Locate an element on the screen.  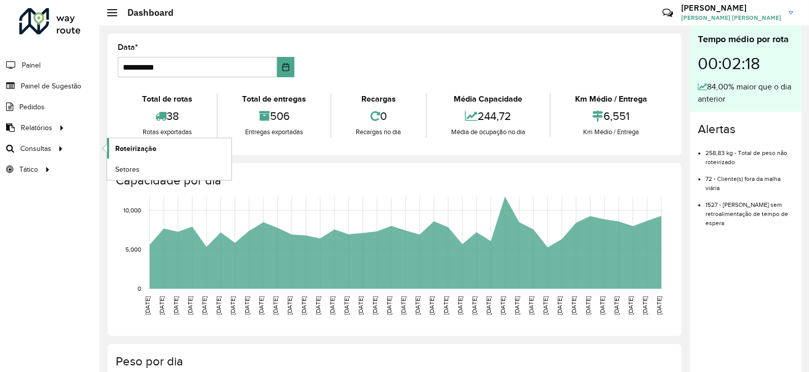
h2: Dashboard is located at coordinates (145, 13).